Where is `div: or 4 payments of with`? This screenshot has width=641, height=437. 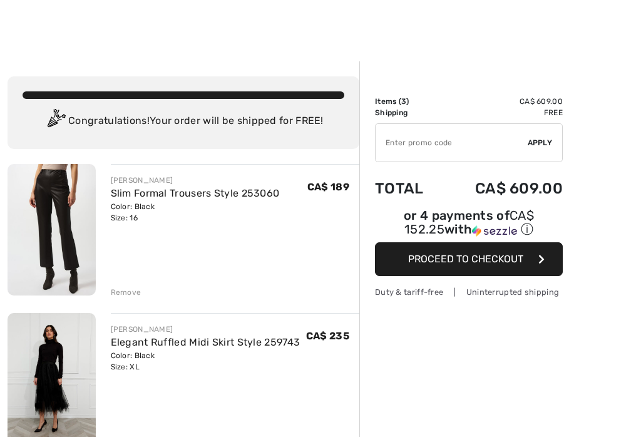 div: or 4 payments of with is located at coordinates (469, 223).